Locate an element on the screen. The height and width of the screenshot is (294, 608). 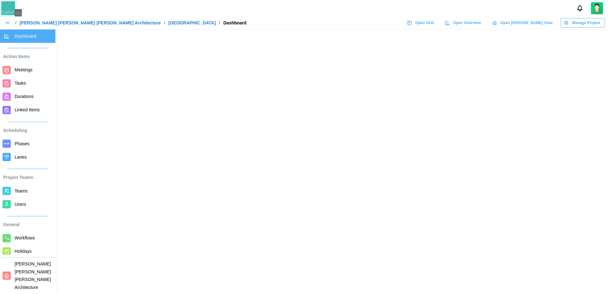
div: Dashboard is located at coordinates (235, 23).